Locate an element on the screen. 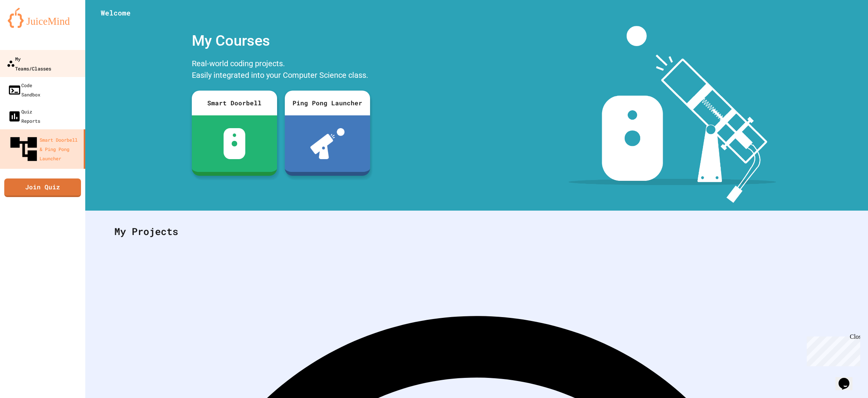 The height and width of the screenshot is (398, 868). div: Code Sandbox is located at coordinates (24, 90).